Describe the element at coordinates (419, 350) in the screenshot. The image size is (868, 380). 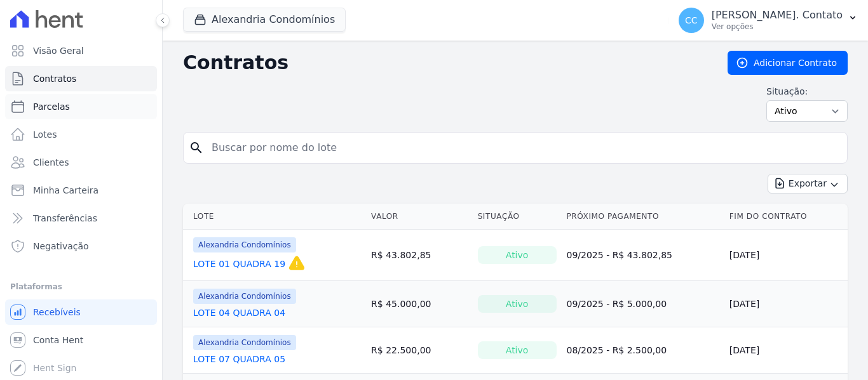
I see `td: R$ 22.500,00` at that location.